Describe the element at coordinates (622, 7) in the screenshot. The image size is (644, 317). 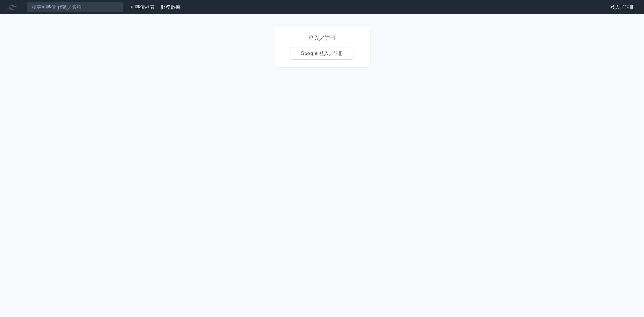
I see `a: 登入／註冊` at that location.